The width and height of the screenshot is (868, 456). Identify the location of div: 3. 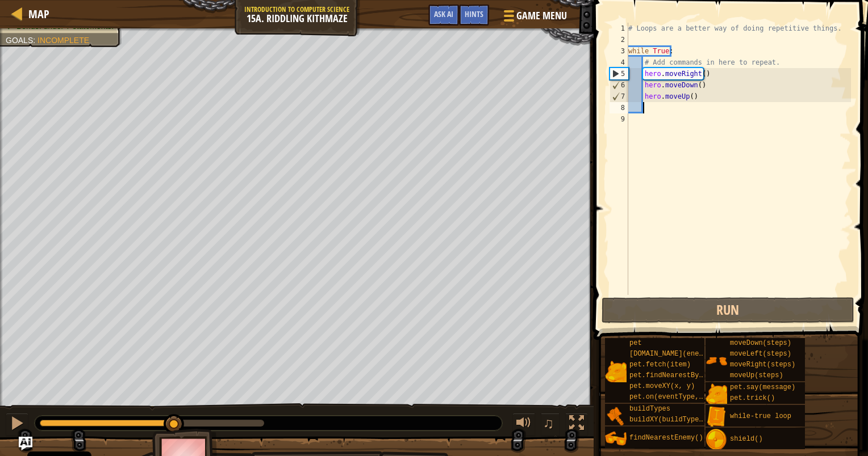
(619, 51).